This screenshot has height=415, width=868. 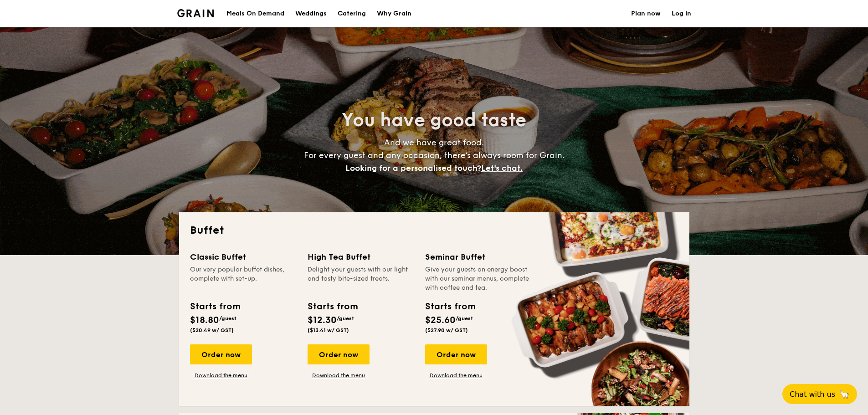 I want to click on span: ($13.41 w/ GST), so click(x=328, y=330).